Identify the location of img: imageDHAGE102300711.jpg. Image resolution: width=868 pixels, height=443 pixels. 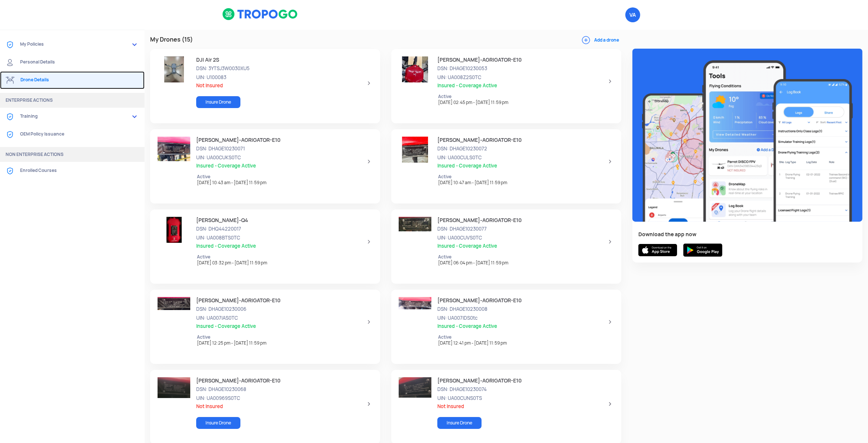
(174, 149).